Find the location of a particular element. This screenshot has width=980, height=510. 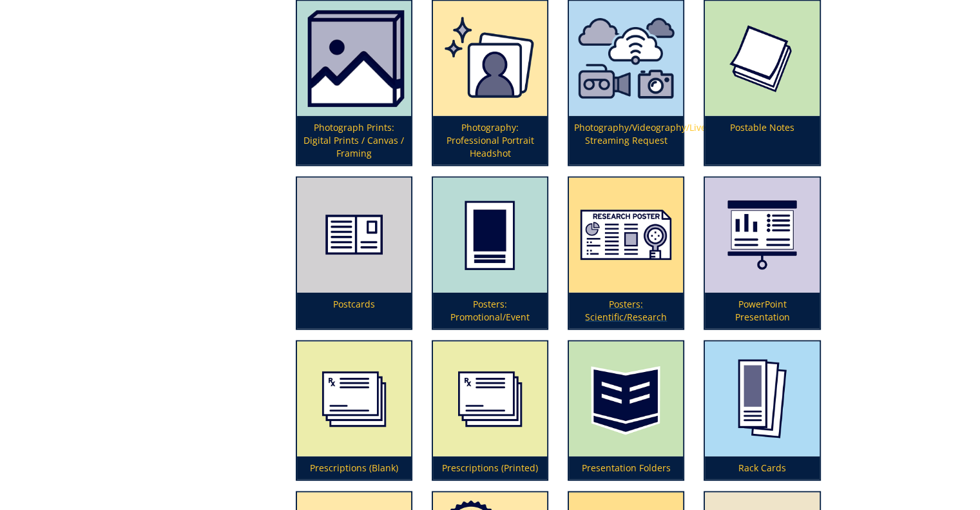

img: rack-cards-59492a653cf634.38175772.png is located at coordinates (761, 399).